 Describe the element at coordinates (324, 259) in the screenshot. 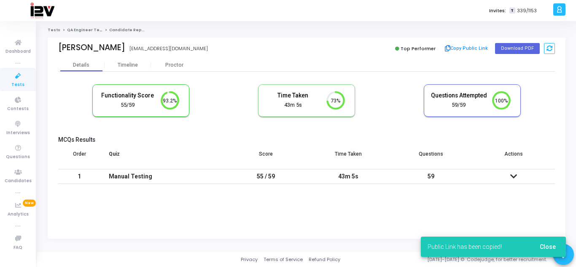

I see `a: Refund Policy` at that location.